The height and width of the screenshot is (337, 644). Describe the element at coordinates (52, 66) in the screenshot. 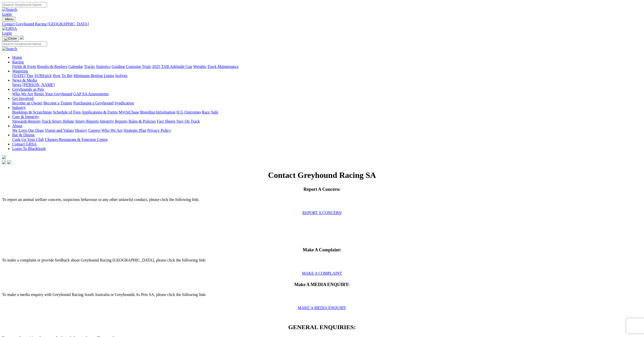

I see `a: Results & Replays` at that location.